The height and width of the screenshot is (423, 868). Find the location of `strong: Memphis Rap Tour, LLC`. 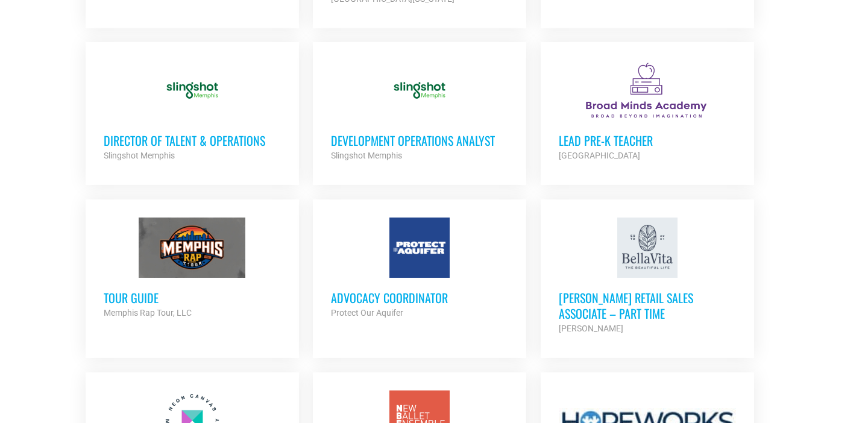

strong: Memphis Rap Tour, LLC is located at coordinates (148, 313).